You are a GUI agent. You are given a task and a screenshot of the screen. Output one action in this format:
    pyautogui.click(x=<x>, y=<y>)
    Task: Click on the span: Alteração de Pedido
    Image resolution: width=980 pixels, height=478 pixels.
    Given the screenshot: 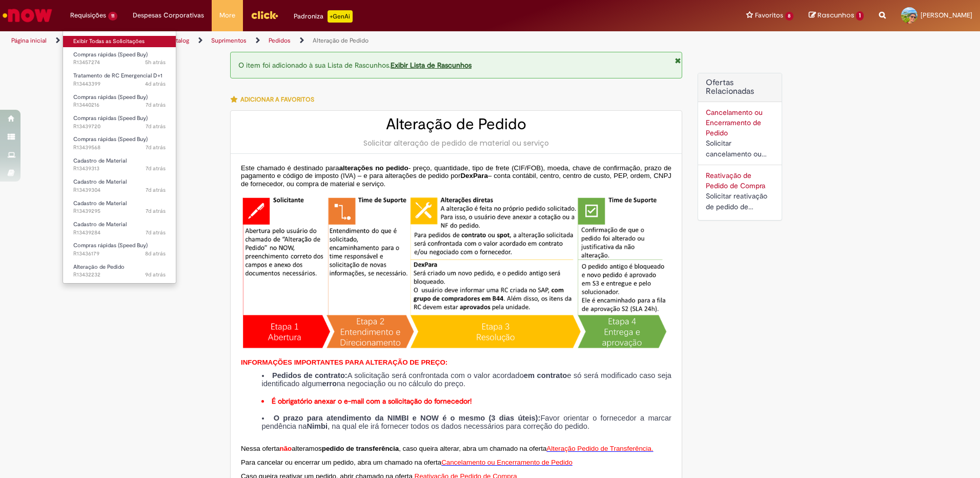 What is the action you would take?
    pyautogui.click(x=99, y=266)
    